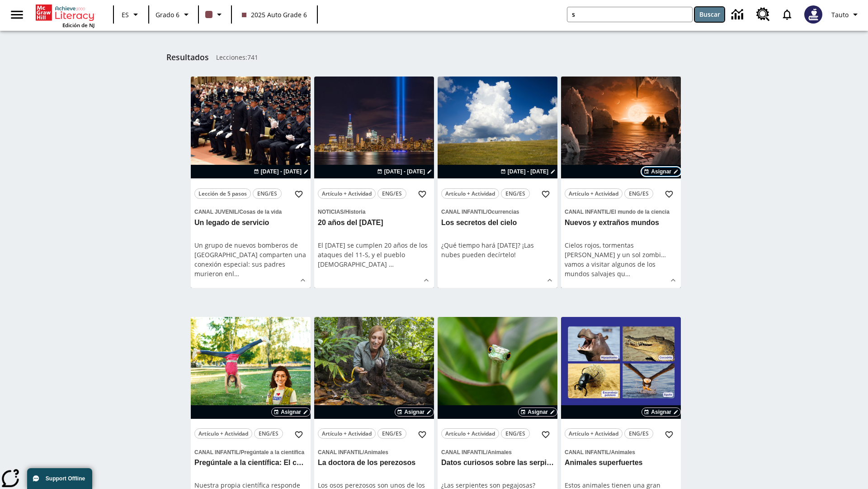 The width and height of the screenshot is (868, 489). Describe the element at coordinates (497, 212) in the screenshot. I see `span: Tema: Canal Infantil/Ocurrencias` at that location.